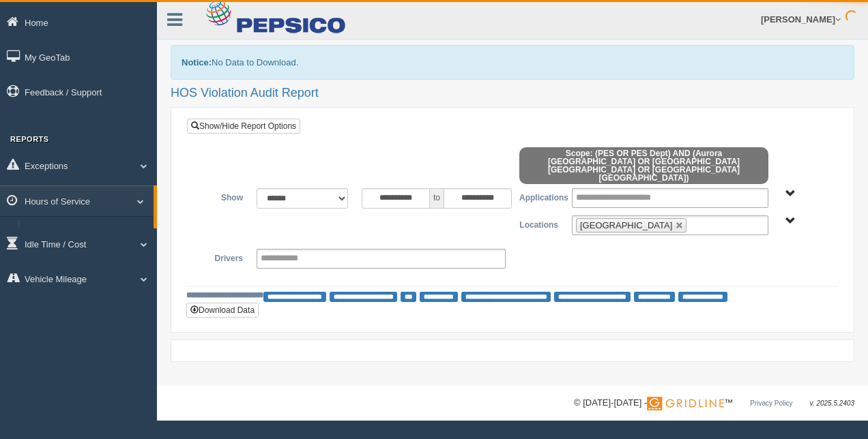 The image size is (868, 439). What do you see at coordinates (244, 126) in the screenshot?
I see `a: Show/Hide Report Options` at bounding box center [244, 126].